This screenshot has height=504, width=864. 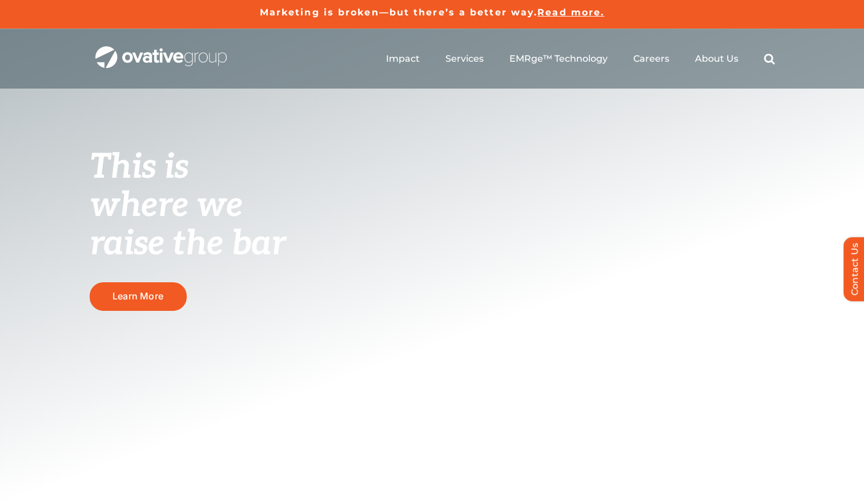 What do you see at coordinates (464, 59) in the screenshot?
I see `a: Services` at bounding box center [464, 59].